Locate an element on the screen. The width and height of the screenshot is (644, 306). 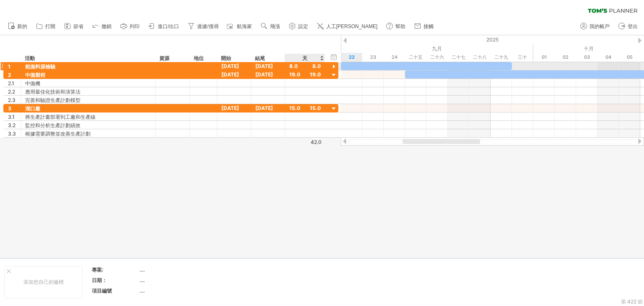
font: 專案: is located at coordinates (98, 270).